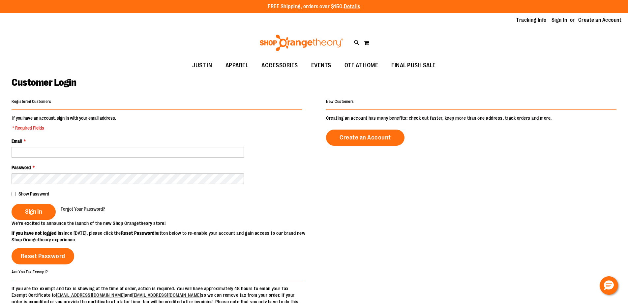 This screenshot has height=303, width=628. Describe the element at coordinates (34, 194) in the screenshot. I see `span: Show Password` at that location.